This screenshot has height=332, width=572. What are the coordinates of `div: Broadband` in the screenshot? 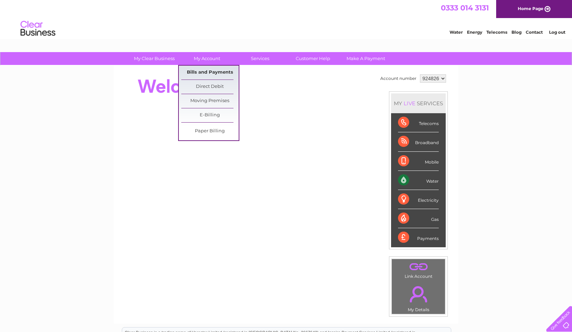 It's located at (418, 142).